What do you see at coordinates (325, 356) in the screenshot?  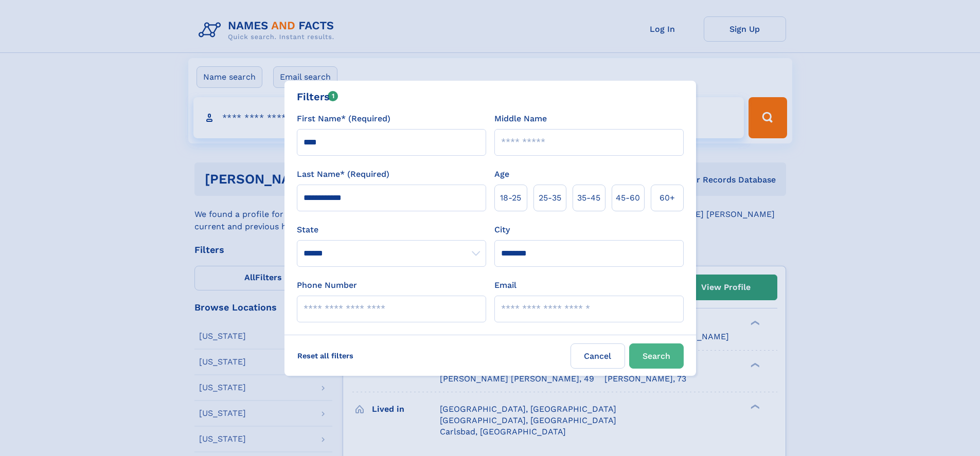 I see `label: Reset all filters` at bounding box center [325, 356].